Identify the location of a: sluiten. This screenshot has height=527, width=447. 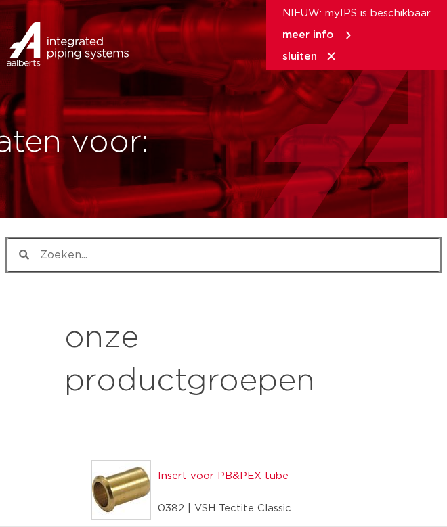
(309, 56).